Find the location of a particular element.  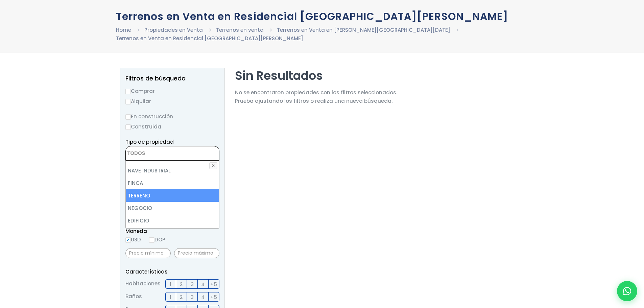

input: En construcción is located at coordinates (128, 117).